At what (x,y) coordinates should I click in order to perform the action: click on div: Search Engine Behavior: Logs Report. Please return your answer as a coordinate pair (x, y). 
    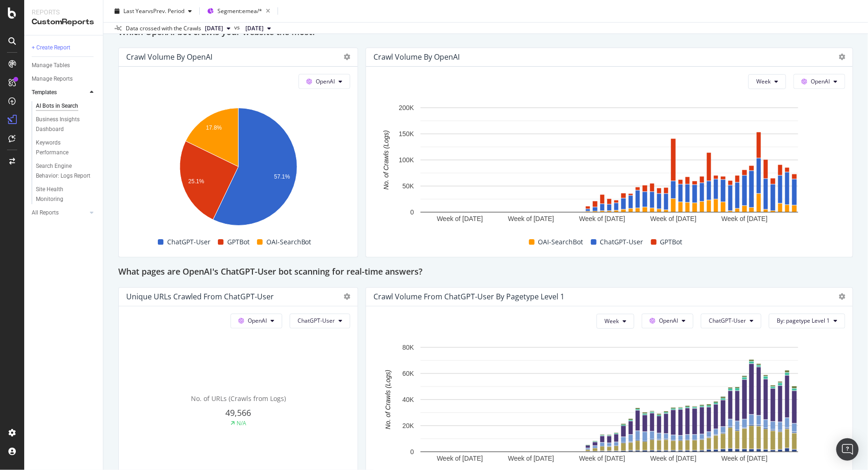
    Looking at the image, I should click on (64, 171).